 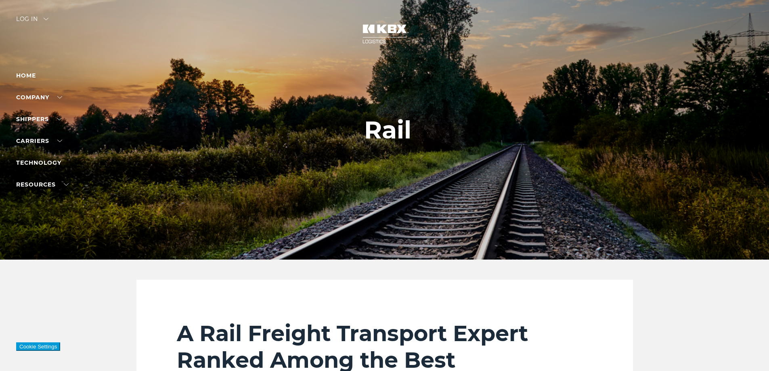 I want to click on a: Carriers, so click(x=39, y=141).